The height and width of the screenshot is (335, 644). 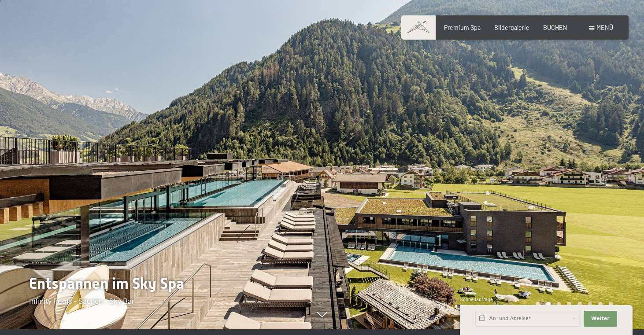 What do you see at coordinates (462, 27) in the screenshot?
I see `span: Premium Spa` at bounding box center [462, 27].